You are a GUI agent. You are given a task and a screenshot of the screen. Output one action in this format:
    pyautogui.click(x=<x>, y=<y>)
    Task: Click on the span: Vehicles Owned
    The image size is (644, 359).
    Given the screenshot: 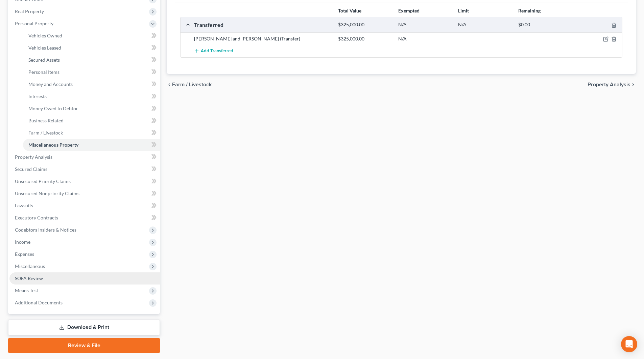 What is the action you would take?
    pyautogui.click(x=46, y=35)
    